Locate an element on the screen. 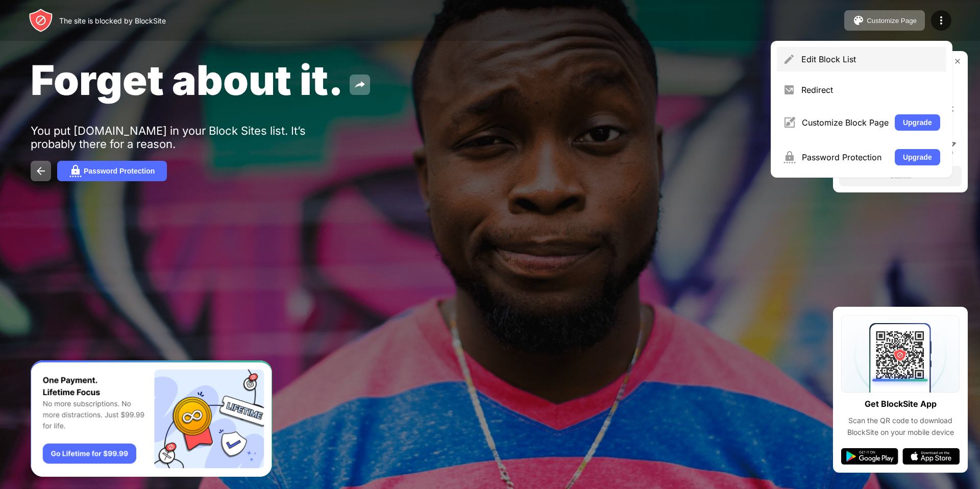 The height and width of the screenshot is (489, 980). div: Get BlockSite App is located at coordinates (900, 404).